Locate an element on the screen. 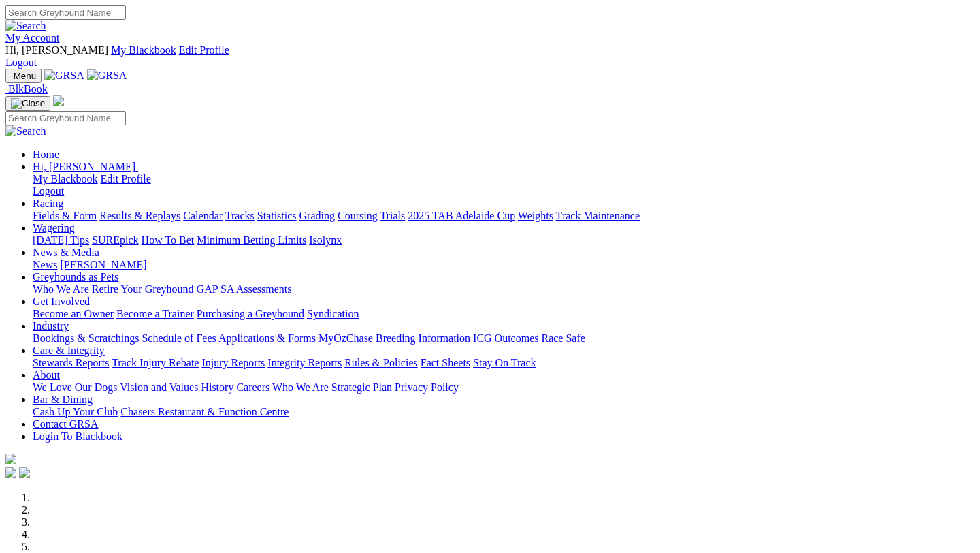 The width and height of the screenshot is (980, 553). a: My Account is located at coordinates (33, 37).